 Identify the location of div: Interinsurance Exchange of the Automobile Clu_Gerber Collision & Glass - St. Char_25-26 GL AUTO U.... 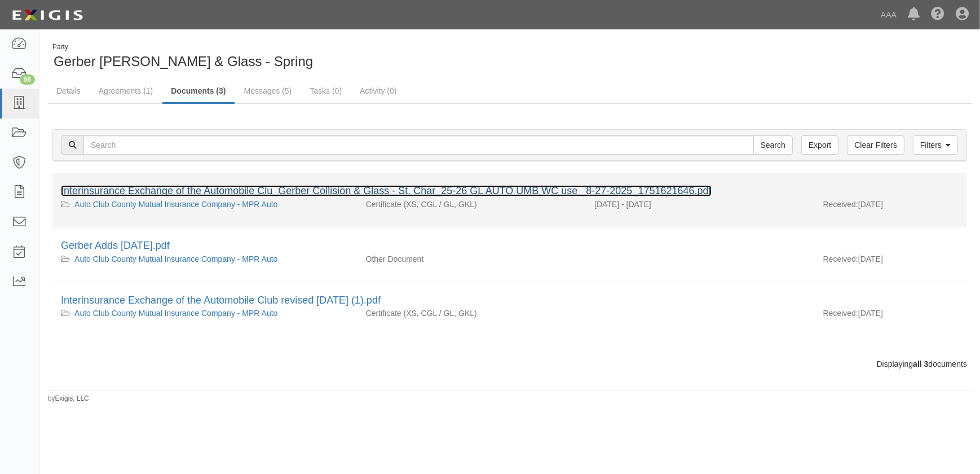
(510, 191).